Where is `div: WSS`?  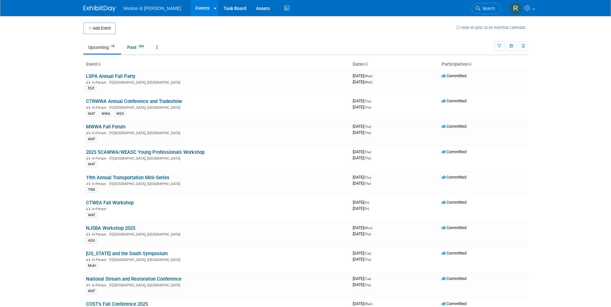 div: WSS is located at coordinates (120, 114).